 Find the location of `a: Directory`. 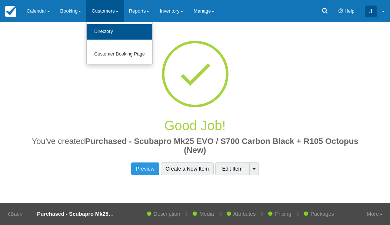

a: Directory is located at coordinates (119, 32).